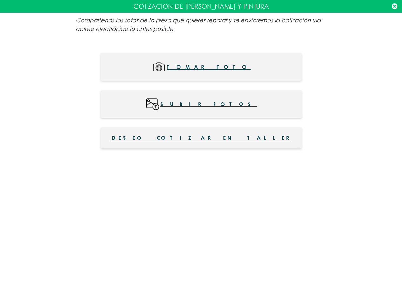  Describe the element at coordinates (201, 104) in the screenshot. I see `button: Subir fotos` at that location.